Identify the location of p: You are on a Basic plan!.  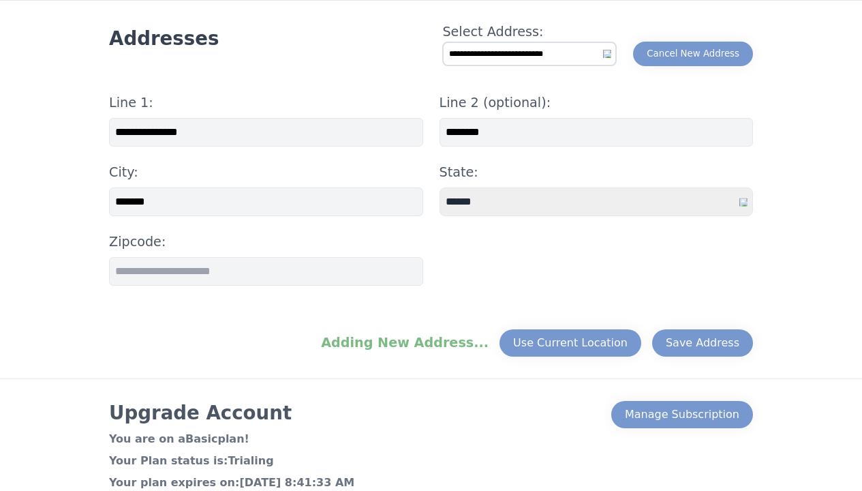
(232, 439).